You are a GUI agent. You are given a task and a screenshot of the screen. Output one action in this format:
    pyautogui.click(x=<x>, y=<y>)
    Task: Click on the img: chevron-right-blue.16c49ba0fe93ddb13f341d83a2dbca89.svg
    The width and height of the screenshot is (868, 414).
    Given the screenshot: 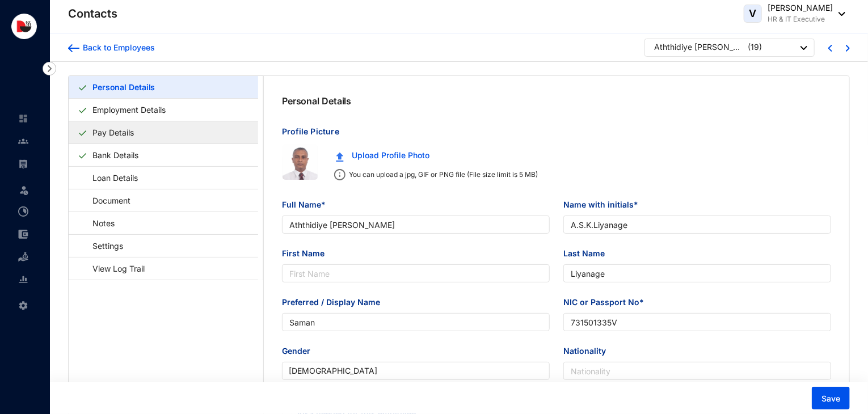 What is the action you would take?
    pyautogui.click(x=847, y=48)
    